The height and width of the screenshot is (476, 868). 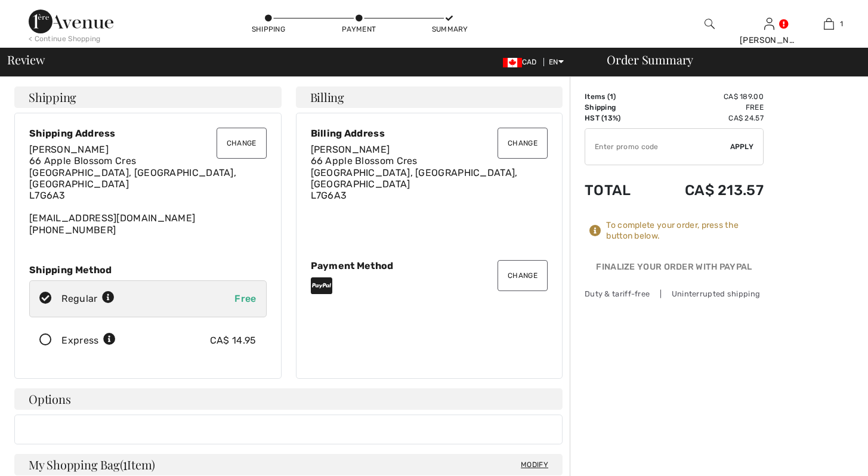 I want to click on td: HST (13%), so click(x=617, y=118).